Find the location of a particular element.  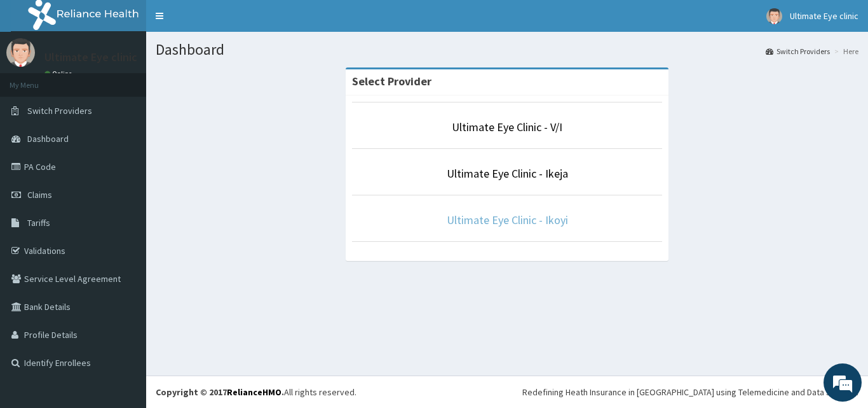

span: Switch Providers is located at coordinates (60, 110).